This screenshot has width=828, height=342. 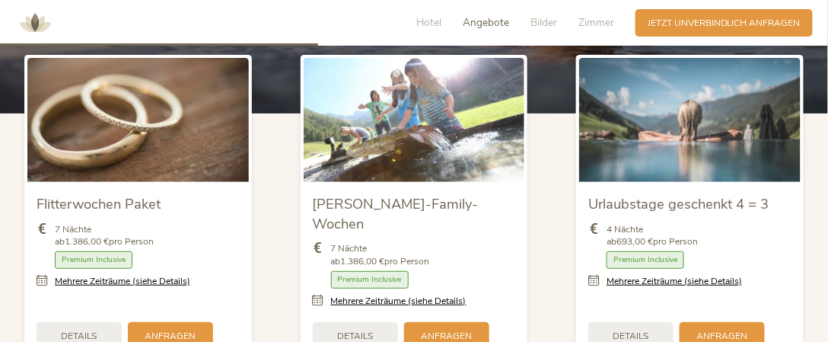 I want to click on img: Sommer-Family-Wochen, so click(x=414, y=119).